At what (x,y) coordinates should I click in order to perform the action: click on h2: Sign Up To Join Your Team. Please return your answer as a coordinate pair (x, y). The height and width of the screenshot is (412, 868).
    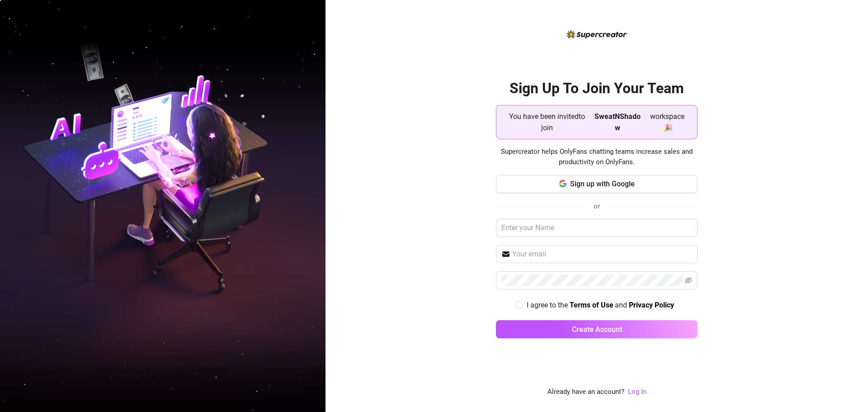
    Looking at the image, I should click on (597, 88).